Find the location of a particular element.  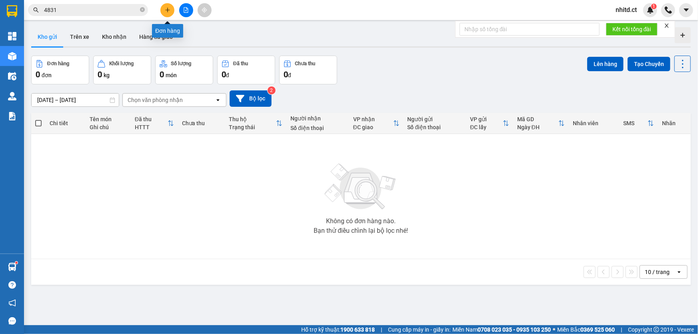

strong: 0369 525 060 is located at coordinates (598, 330).